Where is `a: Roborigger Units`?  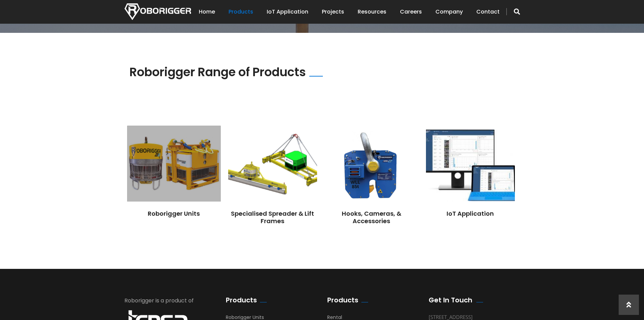 a: Roborigger Units is located at coordinates (174, 213).